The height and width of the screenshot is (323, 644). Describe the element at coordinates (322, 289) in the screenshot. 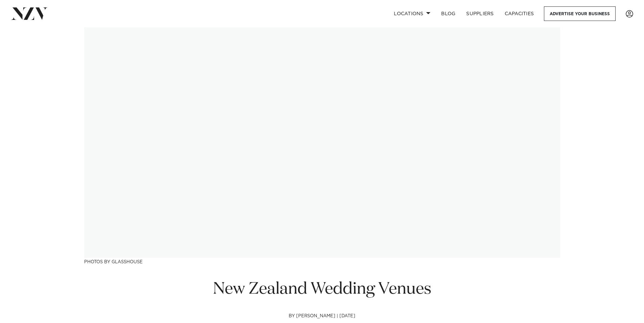

I see `h1: New Zealand Wedding Venues` at that location.